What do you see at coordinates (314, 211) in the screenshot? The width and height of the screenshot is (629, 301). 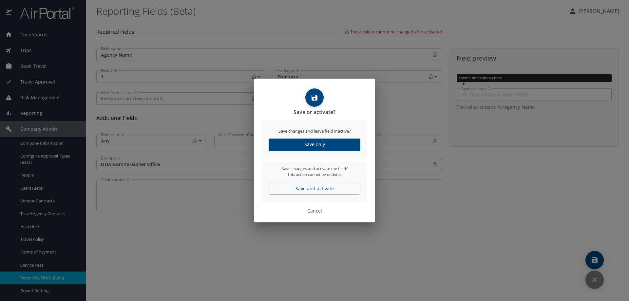 I see `span: Cancel` at bounding box center [314, 211].